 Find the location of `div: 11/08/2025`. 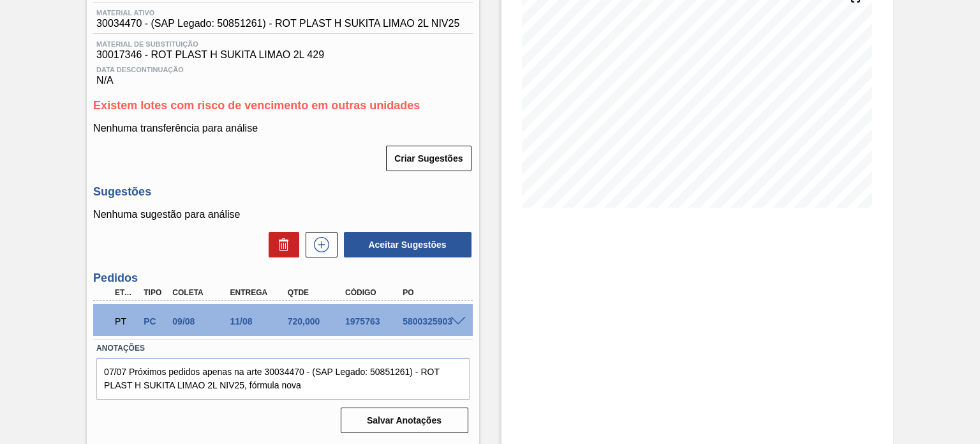

div: 11/08/2025 is located at coordinates (258, 321).